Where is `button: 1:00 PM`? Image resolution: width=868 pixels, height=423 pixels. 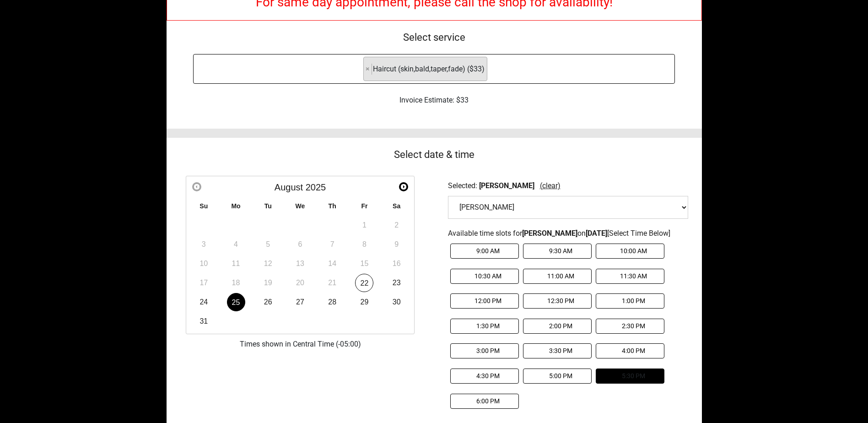
button: 1:00 PM is located at coordinates (630, 301).